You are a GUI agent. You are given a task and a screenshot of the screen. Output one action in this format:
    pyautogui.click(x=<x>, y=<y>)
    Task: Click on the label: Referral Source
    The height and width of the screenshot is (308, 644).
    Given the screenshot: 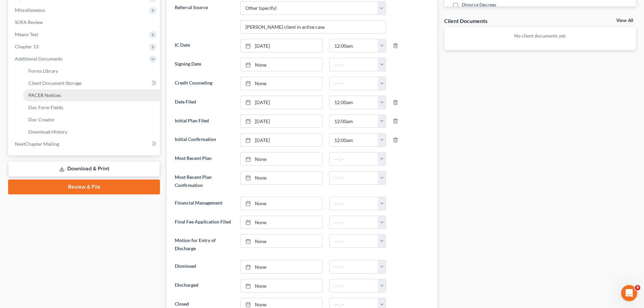 What is the action you would take?
    pyautogui.click(x=204, y=18)
    